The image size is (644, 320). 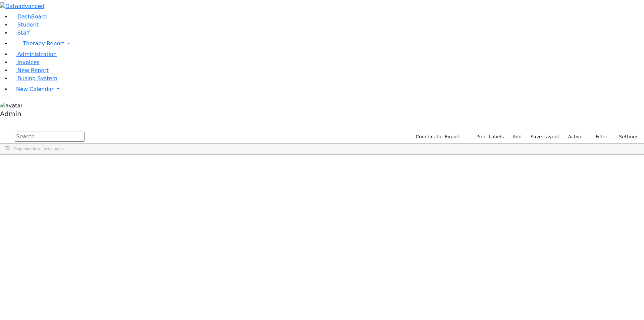 I want to click on button: Save Layout, so click(x=545, y=137).